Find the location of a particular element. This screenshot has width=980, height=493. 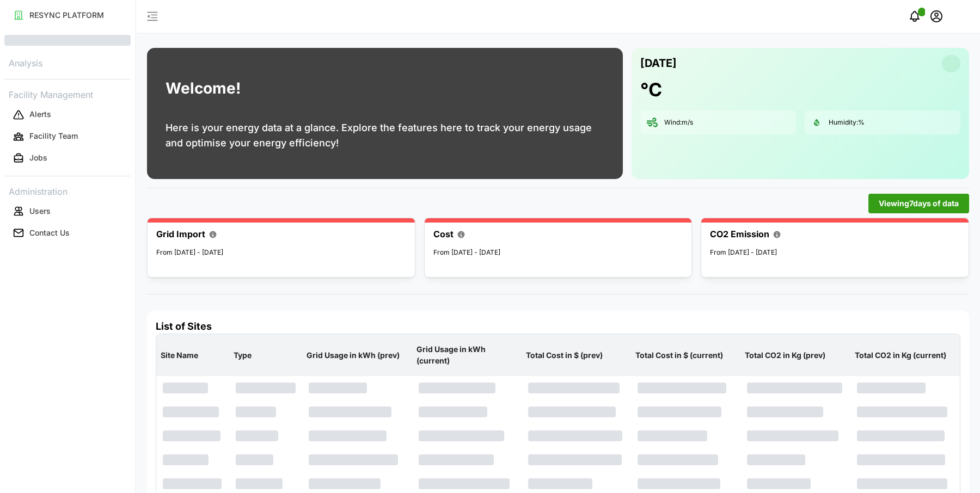

button: Jobs is located at coordinates (67, 159).